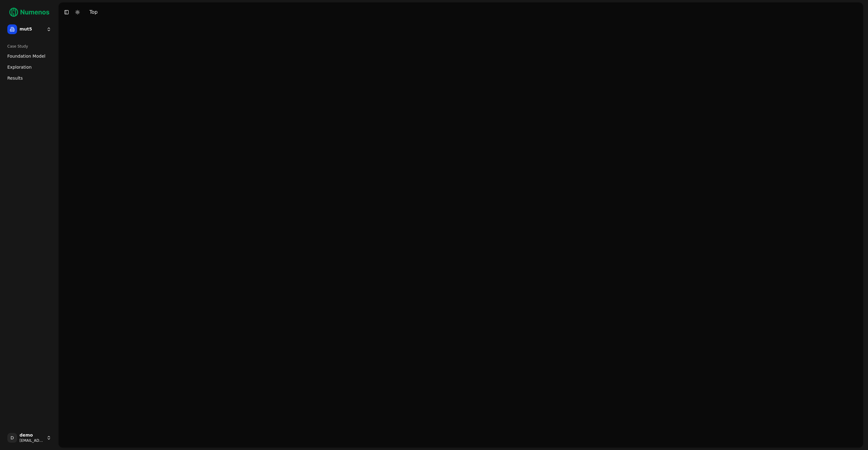 The width and height of the screenshot is (868, 450). I want to click on button: mut5, so click(29, 29).